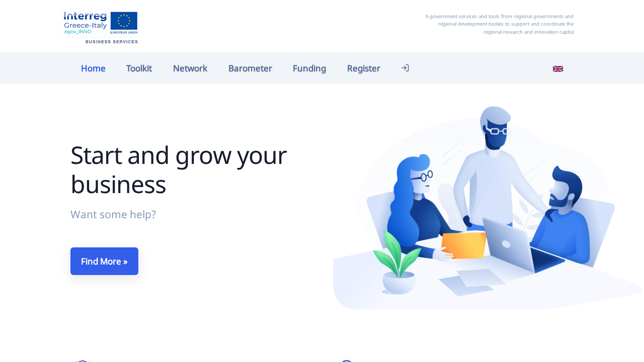 This screenshot has height=362, width=644. Describe the element at coordinates (558, 69) in the screenshot. I see `img: en_flag.svg` at that location.